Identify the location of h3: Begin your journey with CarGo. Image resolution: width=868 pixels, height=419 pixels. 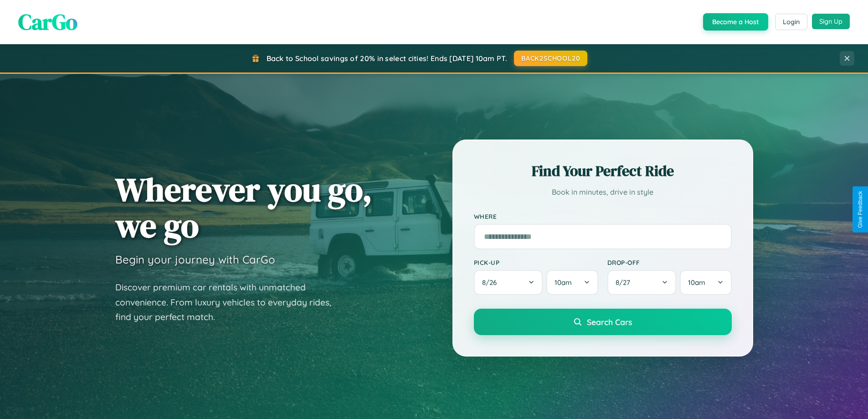
(195, 259).